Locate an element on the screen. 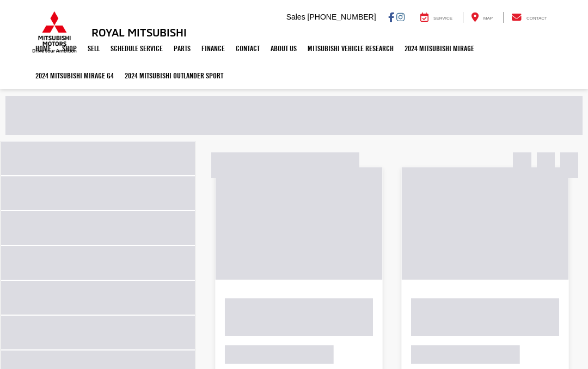 Image resolution: width=588 pixels, height=369 pixels. a: Schedule Service: Opens in a new tab is located at coordinates (136, 49).